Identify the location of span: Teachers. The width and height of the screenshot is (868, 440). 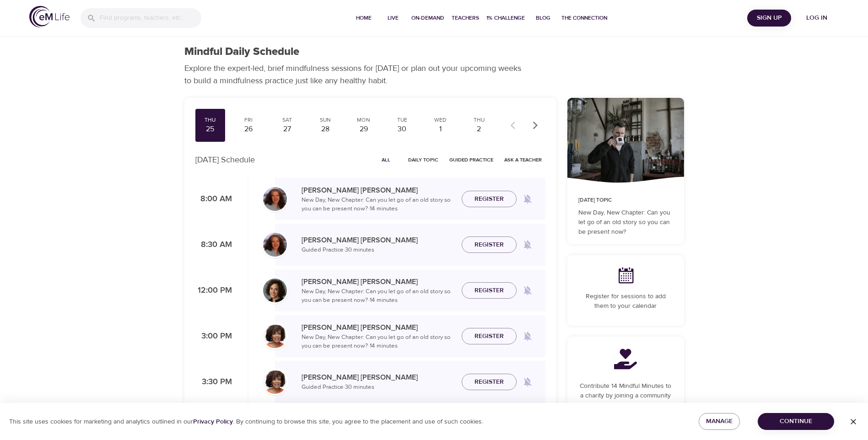
(465, 18).